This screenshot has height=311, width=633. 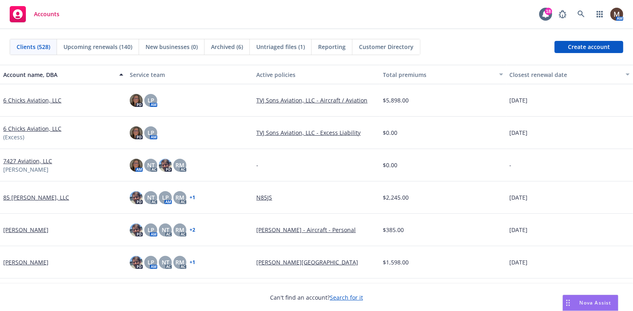 I want to click on span: Clients (528), so click(x=33, y=47).